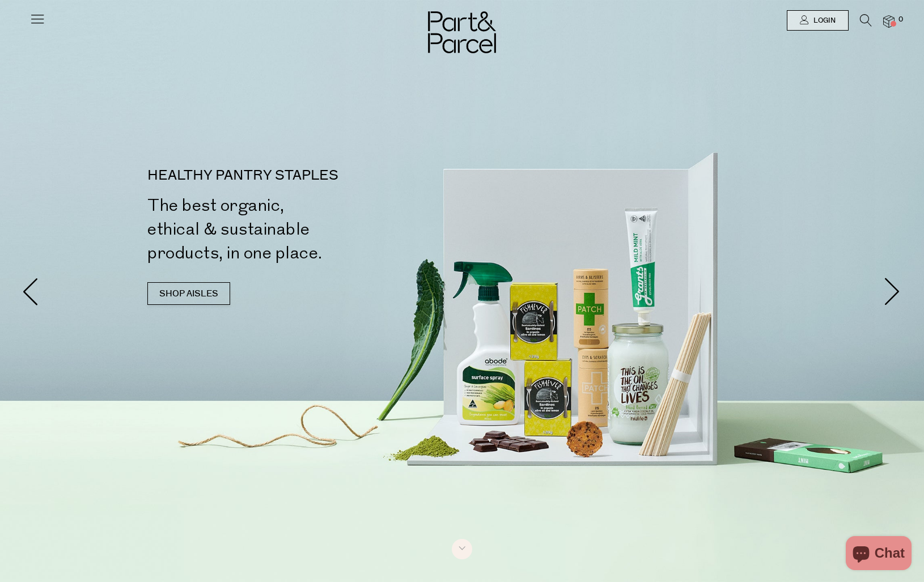 This screenshot has height=582, width=924. Describe the element at coordinates (901, 20) in the screenshot. I see `span: 0` at that location.